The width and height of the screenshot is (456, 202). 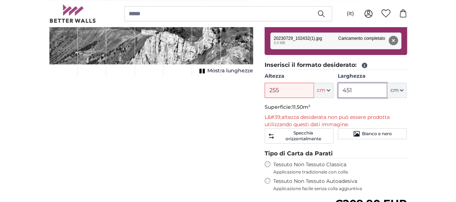 What do you see at coordinates (372, 133) in the screenshot?
I see `button: Bianco e nero` at bounding box center [372, 133].